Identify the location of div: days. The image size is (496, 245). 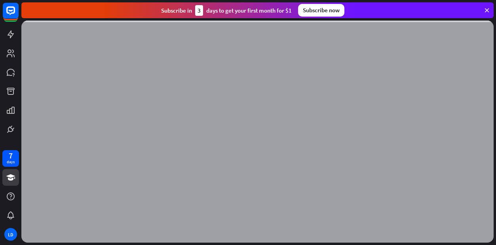
(11, 162).